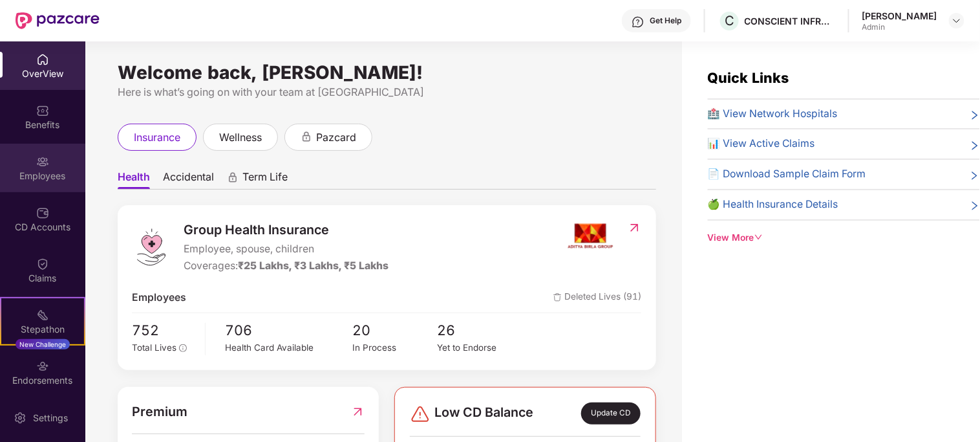  Describe the element at coordinates (289, 347) in the screenshot. I see `div: Health Card Available` at that location.